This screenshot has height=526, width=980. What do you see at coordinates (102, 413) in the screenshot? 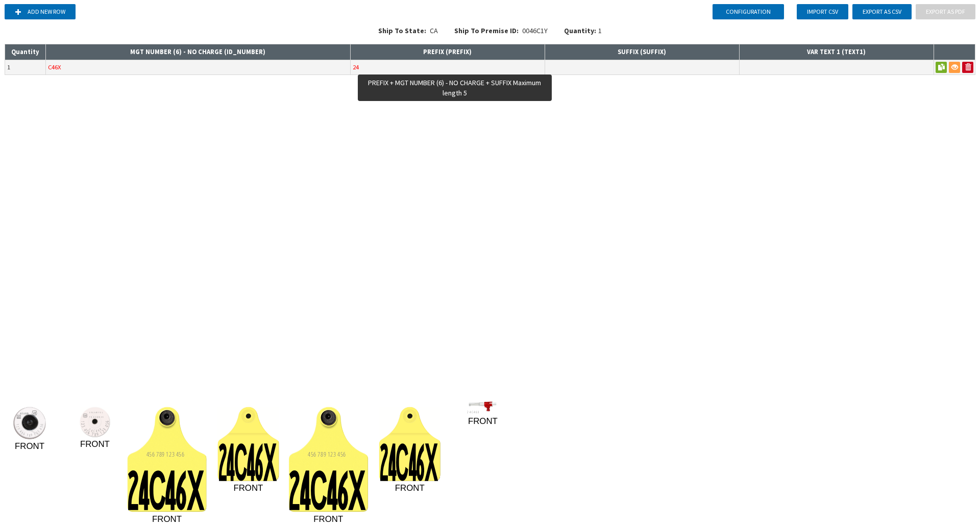
I see `tspan: L` at bounding box center [102, 413].